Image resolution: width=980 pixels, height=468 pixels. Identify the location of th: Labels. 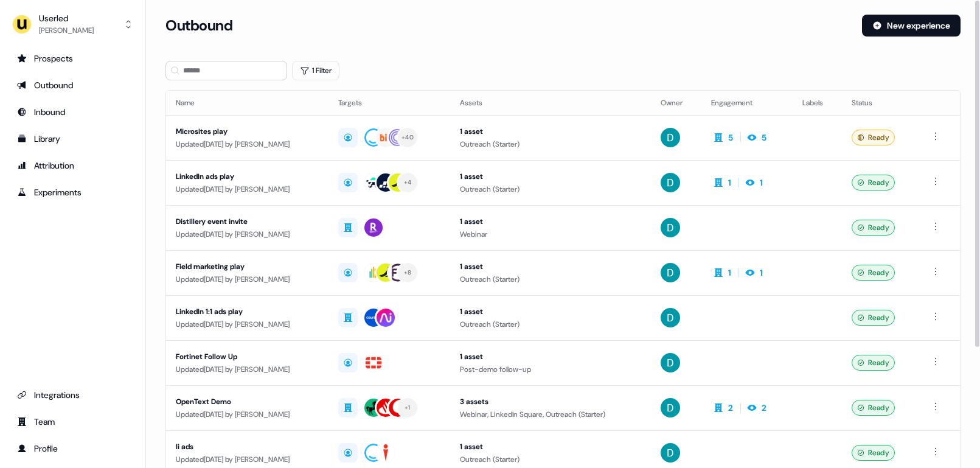
(817, 103).